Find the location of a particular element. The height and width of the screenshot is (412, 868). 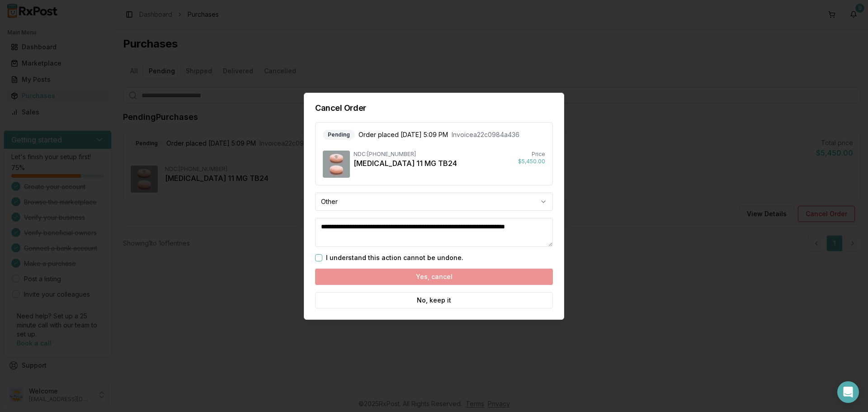

button: No, keep it is located at coordinates (434, 300).